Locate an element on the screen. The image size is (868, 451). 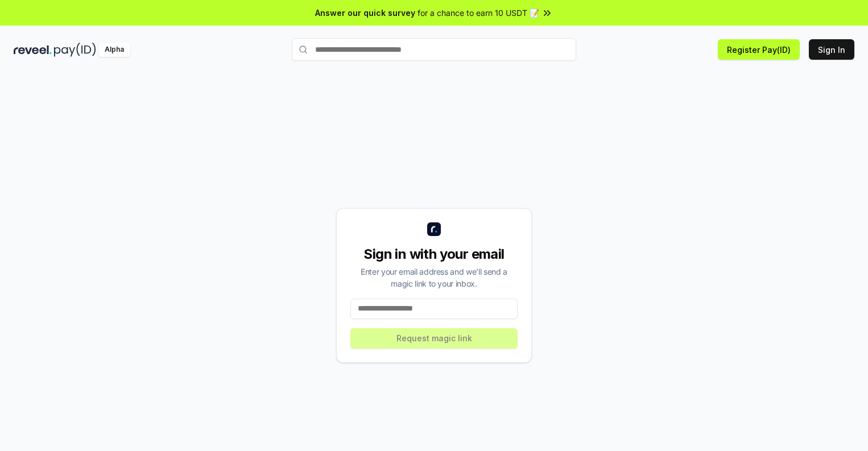
button: Sign In is located at coordinates (832, 50).